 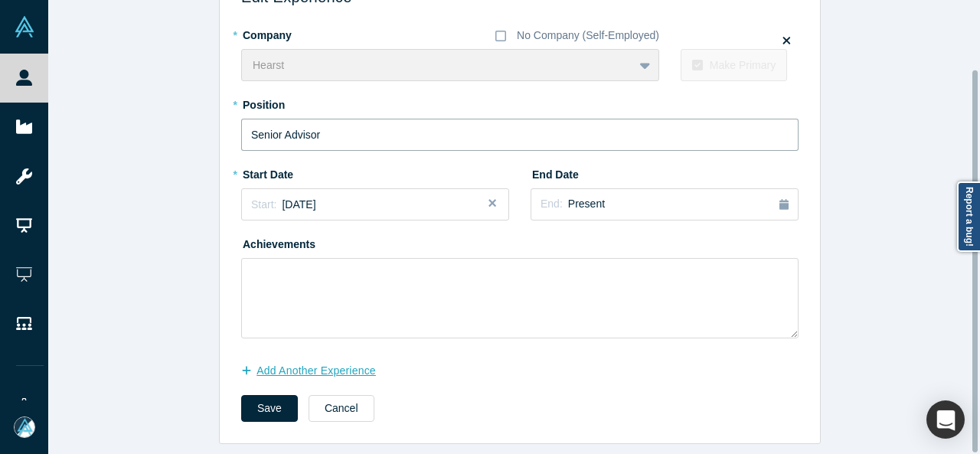 What do you see at coordinates (341, 408) in the screenshot?
I see `button: Cancel` at bounding box center [341, 408].